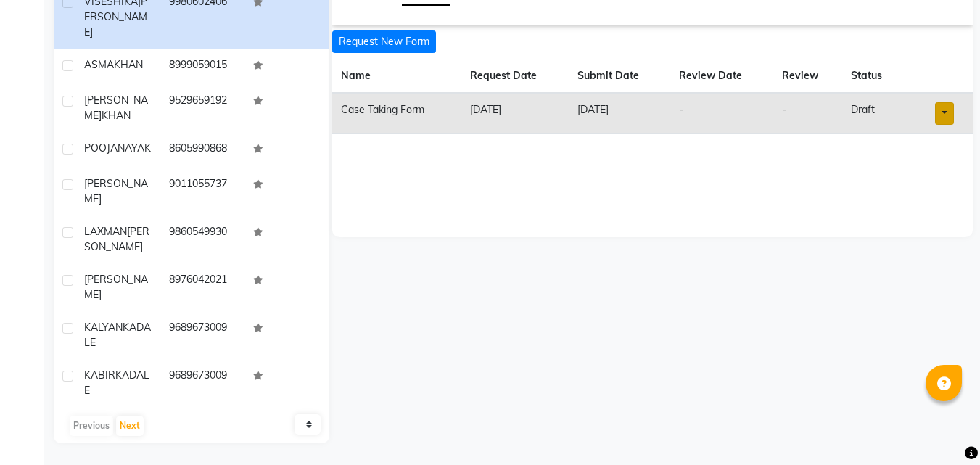 Image resolution: width=980 pixels, height=465 pixels. What do you see at coordinates (203, 108) in the screenshot?
I see `td: 9529659192` at bounding box center [203, 108].